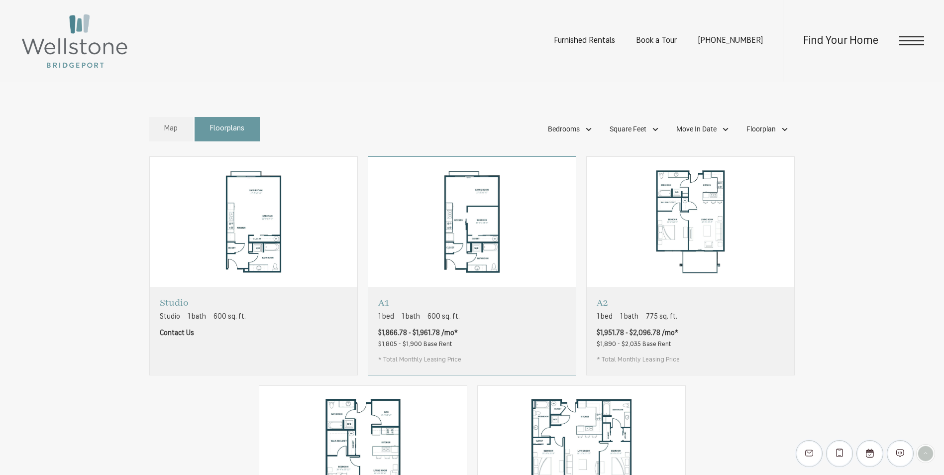 The width and height of the screenshot is (944, 475). Describe the element at coordinates (472, 266) in the screenshot. I see `a: View floorplan A1` at that location.